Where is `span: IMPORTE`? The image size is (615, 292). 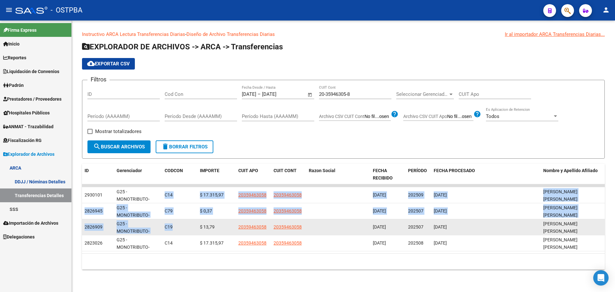 span: IMPORTE is located at coordinates (209, 170).